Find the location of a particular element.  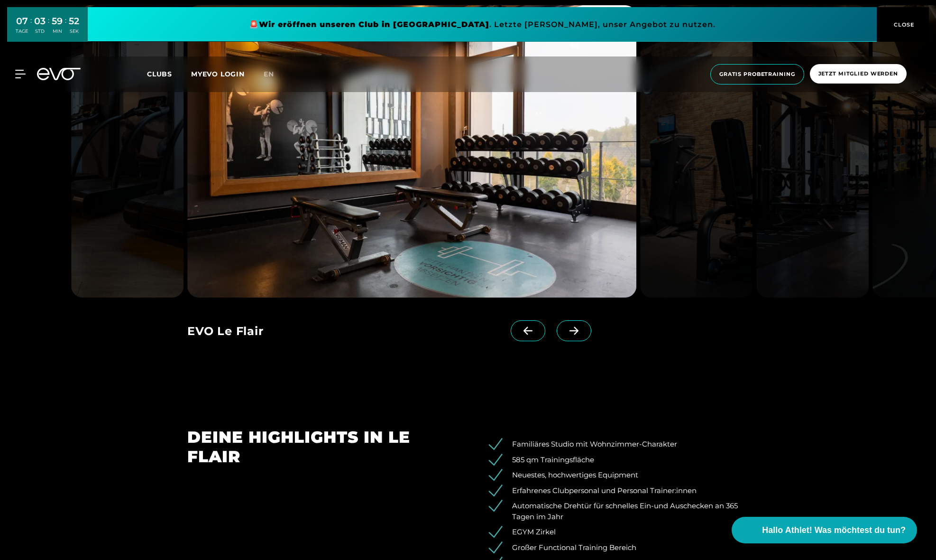

li: Großer Functional Training Bereich is located at coordinates (622, 548).